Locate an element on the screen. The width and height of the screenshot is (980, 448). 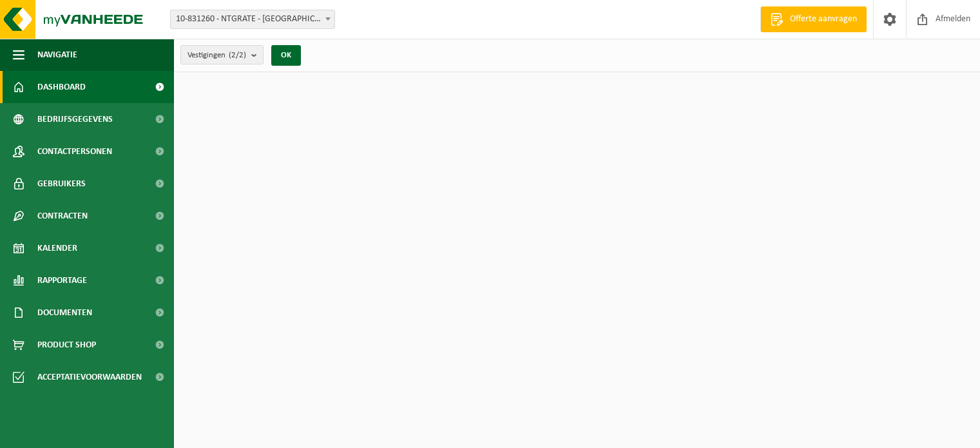
span: Offerte aanvragen is located at coordinates (823, 19).